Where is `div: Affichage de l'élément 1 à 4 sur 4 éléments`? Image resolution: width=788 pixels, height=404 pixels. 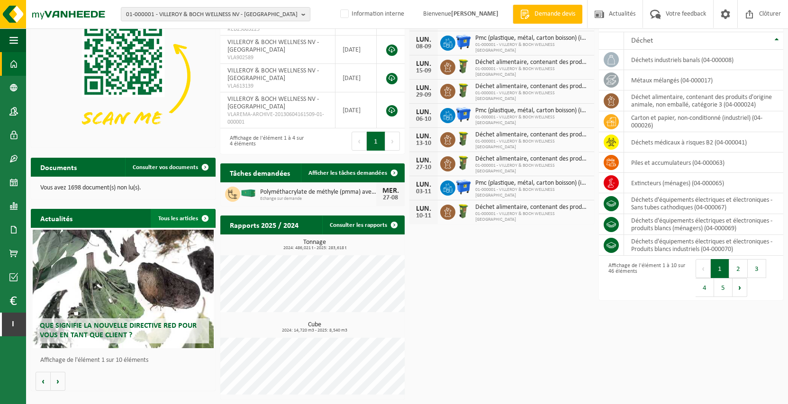
div: Affichage de l'élément 1 à 4 sur 4 éléments is located at coordinates (266, 141).